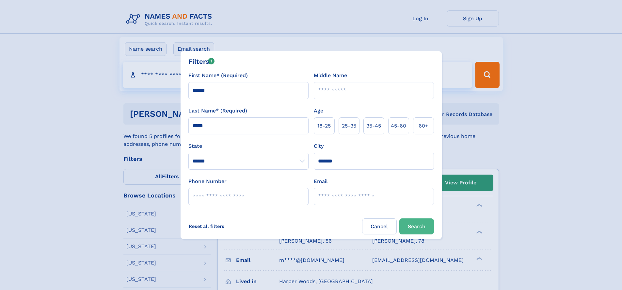 The image size is (622, 290). I want to click on span: 45‑60, so click(399, 126).